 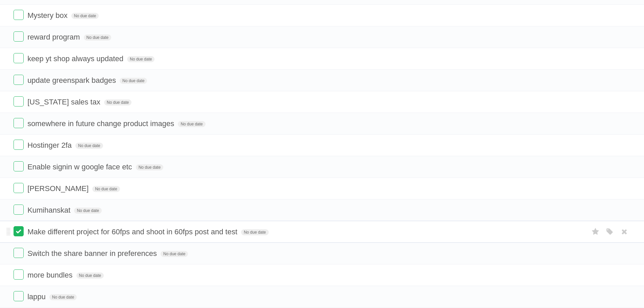 I want to click on span: lappu, so click(x=37, y=297).